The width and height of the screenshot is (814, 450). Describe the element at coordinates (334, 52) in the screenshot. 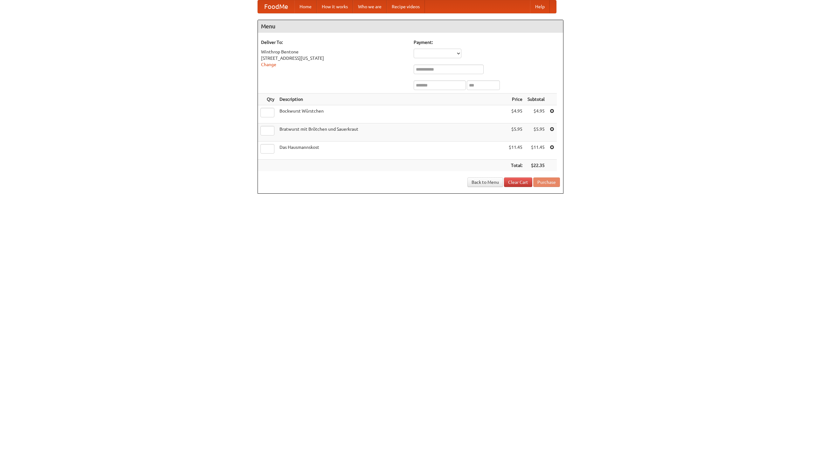

I see `div: Winthrop Bentone` at that location.